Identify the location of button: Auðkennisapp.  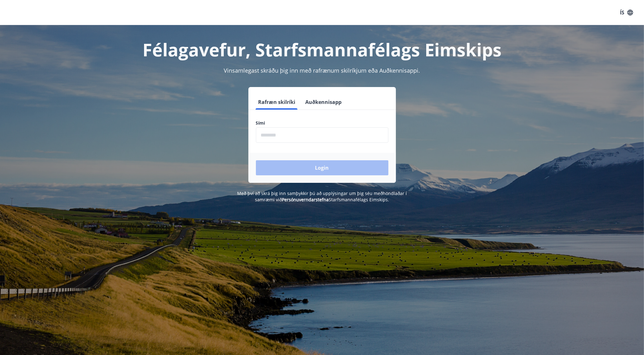
(324, 102).